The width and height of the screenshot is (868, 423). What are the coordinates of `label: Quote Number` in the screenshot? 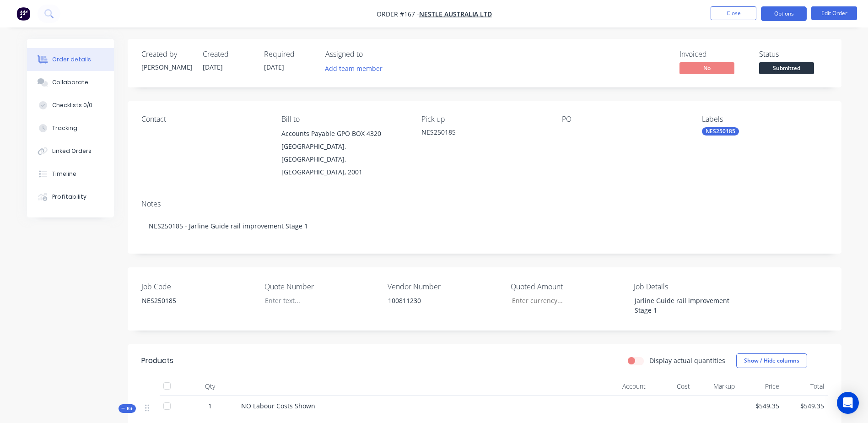 It's located at (322, 287).